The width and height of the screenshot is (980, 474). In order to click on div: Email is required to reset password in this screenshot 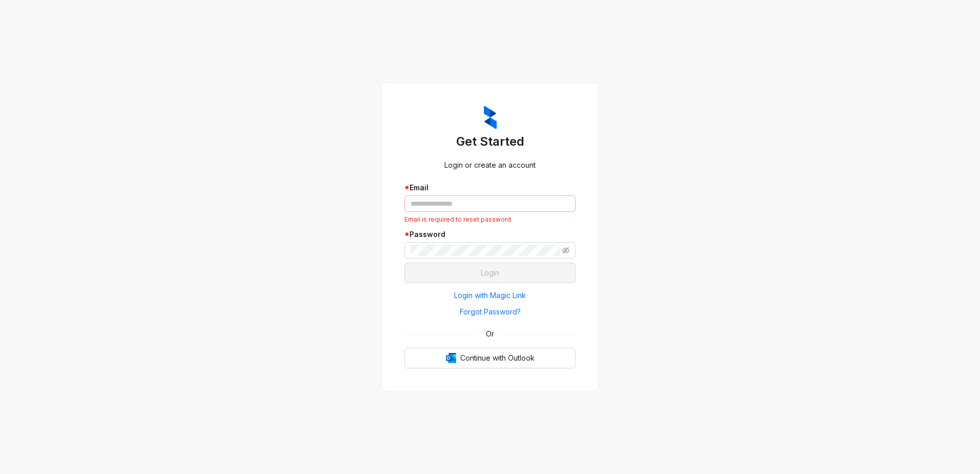, I will do `click(490, 219)`.